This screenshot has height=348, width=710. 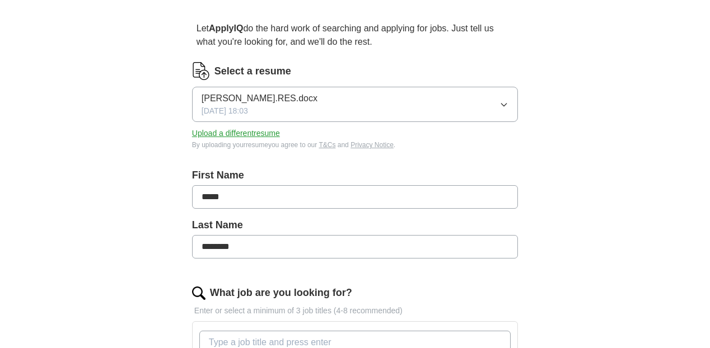 I want to click on label: What job are you looking for?, so click(x=281, y=293).